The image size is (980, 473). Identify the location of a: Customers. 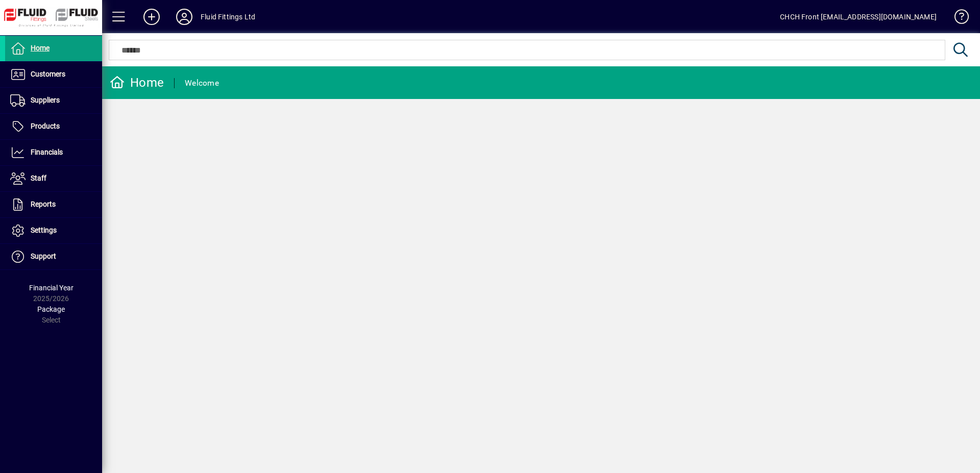
(53, 74).